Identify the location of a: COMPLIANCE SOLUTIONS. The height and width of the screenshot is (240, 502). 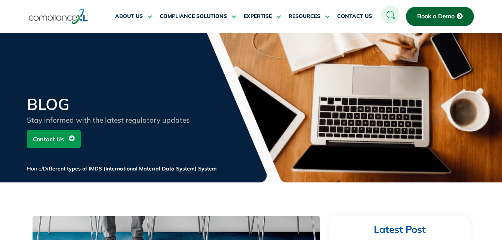
(198, 16).